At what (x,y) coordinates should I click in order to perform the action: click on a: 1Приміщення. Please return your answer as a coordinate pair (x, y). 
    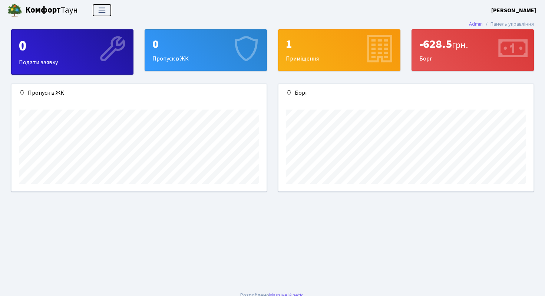
    Looking at the image, I should click on (339, 50).